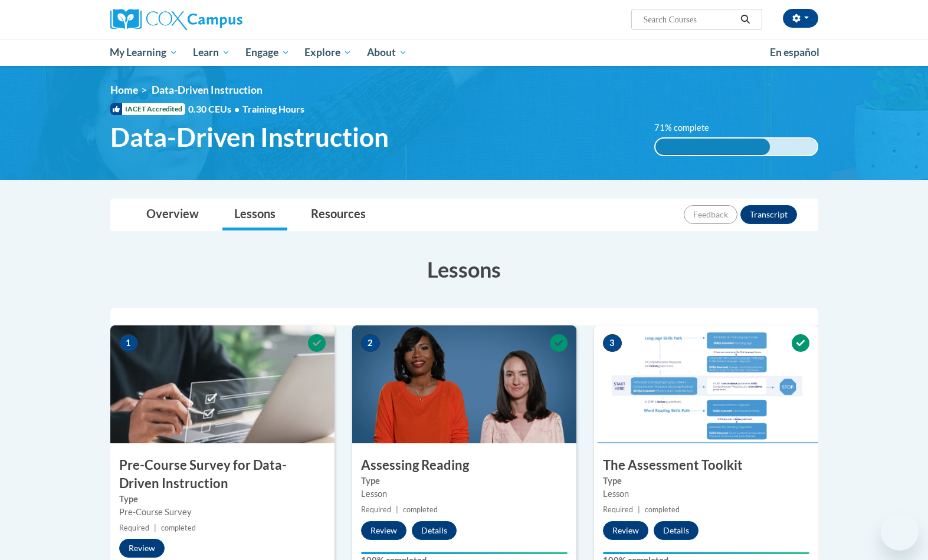 This screenshot has height=560, width=928. I want to click on a: My Learning, so click(144, 53).